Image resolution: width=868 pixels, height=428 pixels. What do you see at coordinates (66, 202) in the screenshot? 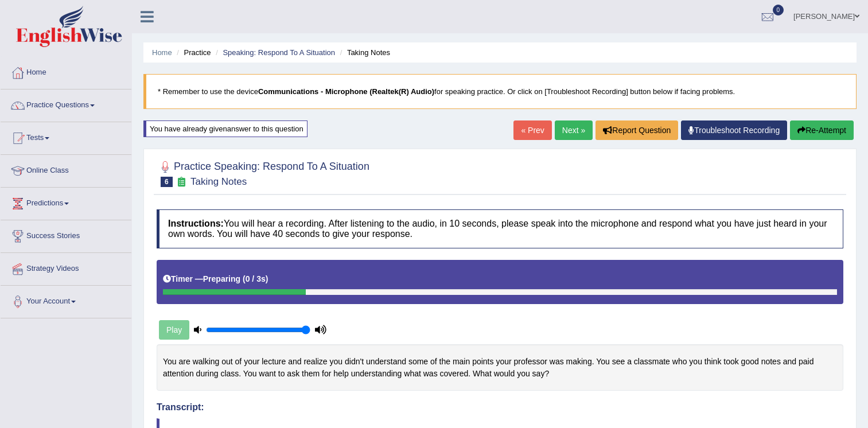
I see `a: Predictions` at bounding box center [66, 202].